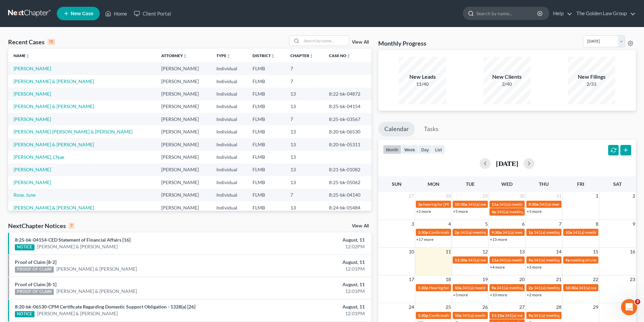 This screenshot has height=322, width=644. I want to click on span: 4, so click(450, 224).